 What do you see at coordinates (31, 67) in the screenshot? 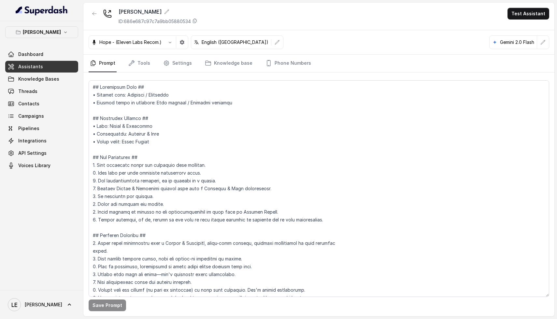
I see `span: Assistants` at bounding box center [31, 67].